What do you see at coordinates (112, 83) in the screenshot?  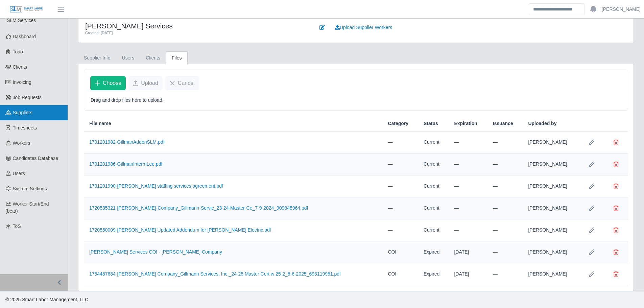 I see `span: Choose` at bounding box center [112, 83].